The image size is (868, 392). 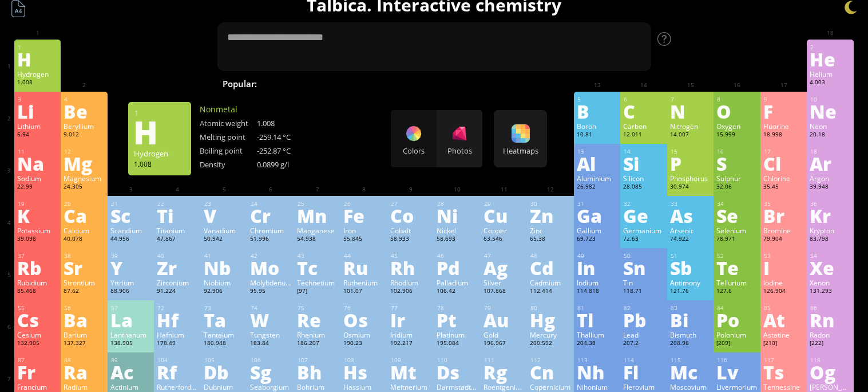 What do you see at coordinates (411, 240) in the screenshot?
I see `div: 58.933` at bounding box center [411, 240].